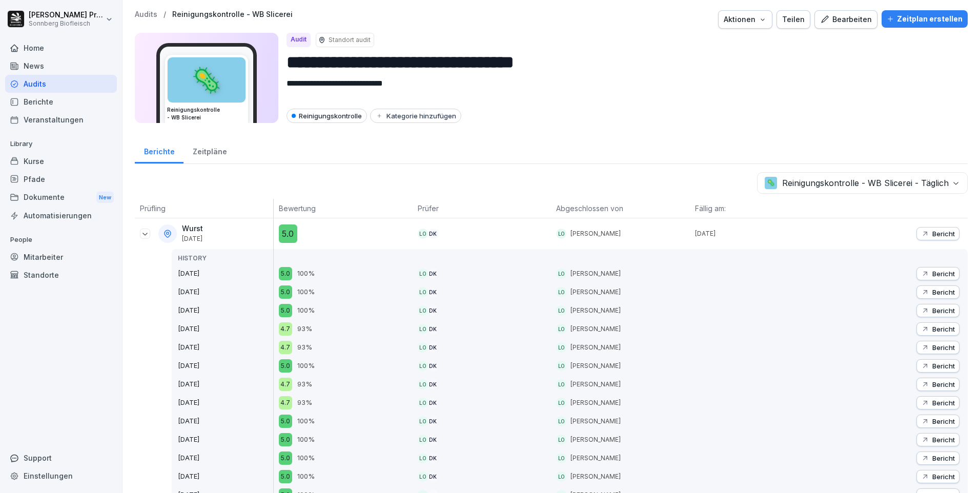 This screenshot has width=980, height=493. What do you see at coordinates (61, 475) in the screenshot?
I see `div: Einstellungen` at bounding box center [61, 475].